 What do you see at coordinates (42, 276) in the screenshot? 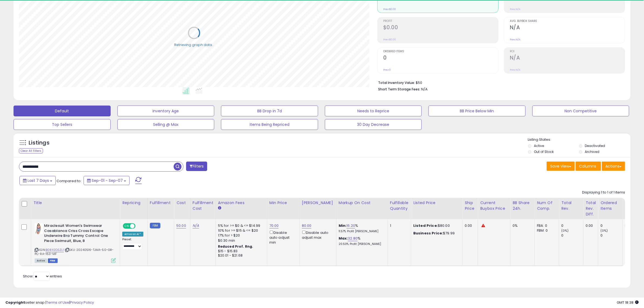
I see `span: Show: entries` at bounding box center [42, 276].